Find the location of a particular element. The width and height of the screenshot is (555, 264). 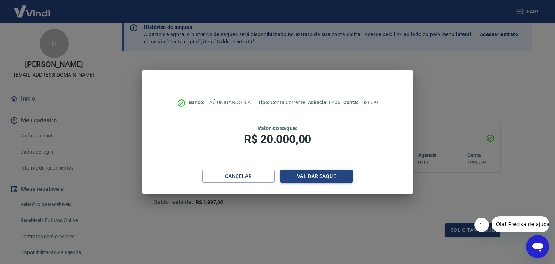

p: ITAÚ UNIBANCO S.A. is located at coordinates (220, 102).